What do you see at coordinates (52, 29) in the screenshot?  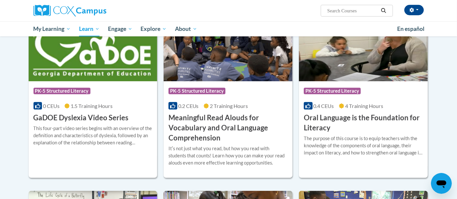 I see `span: My Learning` at bounding box center [52, 29].